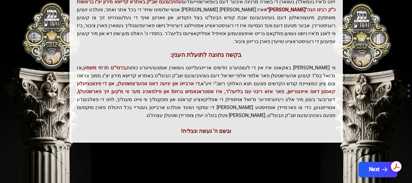 This screenshot has height=183, width=412. What do you see at coordinates (206, 55) in the screenshot?
I see `h3: בקשה נחוצה לתועלת הענין:` at bounding box center [206, 55].